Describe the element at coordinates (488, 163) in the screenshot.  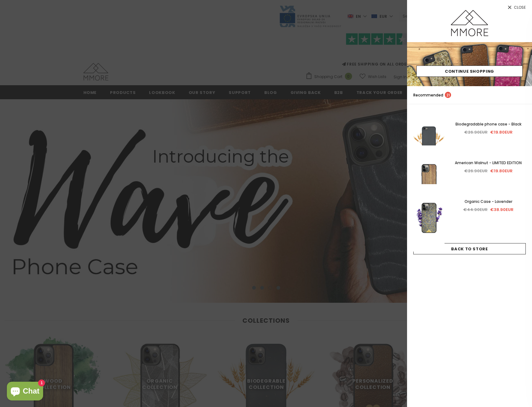
I see `span: American Walnut - LIMITED EDITION` at that location.